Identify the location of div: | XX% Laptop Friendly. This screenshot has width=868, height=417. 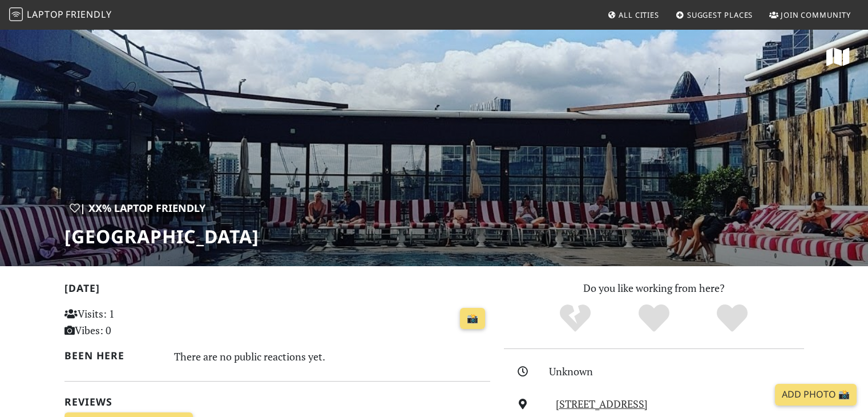
(138, 208).